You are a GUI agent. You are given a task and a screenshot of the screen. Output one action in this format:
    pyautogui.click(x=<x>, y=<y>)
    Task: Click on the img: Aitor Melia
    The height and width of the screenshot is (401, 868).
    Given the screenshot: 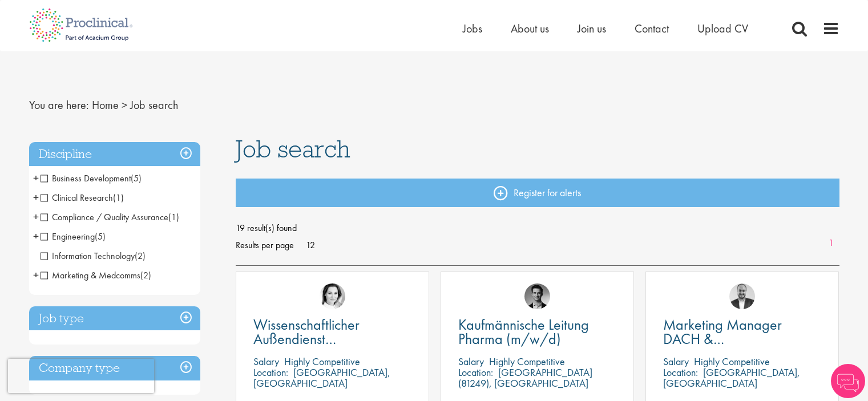 What is the action you would take?
    pyautogui.click(x=742, y=296)
    